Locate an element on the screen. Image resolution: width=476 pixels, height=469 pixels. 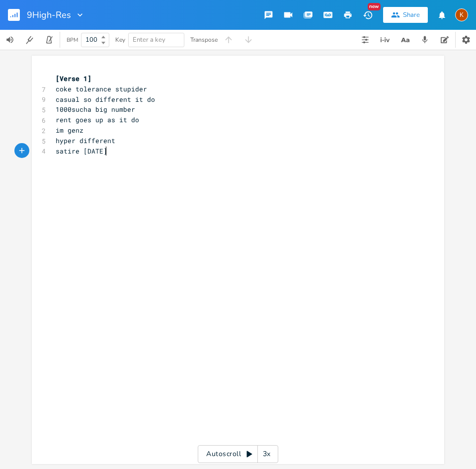
span: 9High-Res is located at coordinates (49, 15).